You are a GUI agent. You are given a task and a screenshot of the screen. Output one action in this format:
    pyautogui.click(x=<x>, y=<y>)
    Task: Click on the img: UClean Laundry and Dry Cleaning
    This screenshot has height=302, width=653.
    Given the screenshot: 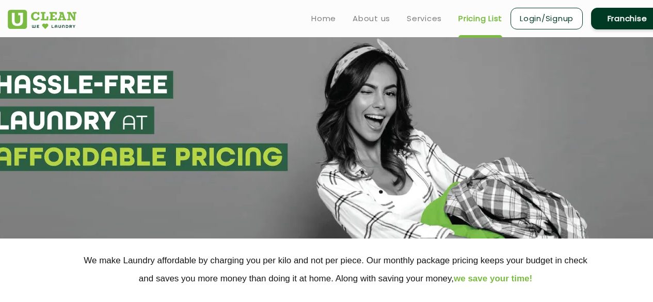 What is the action you would take?
    pyautogui.click(x=42, y=19)
    